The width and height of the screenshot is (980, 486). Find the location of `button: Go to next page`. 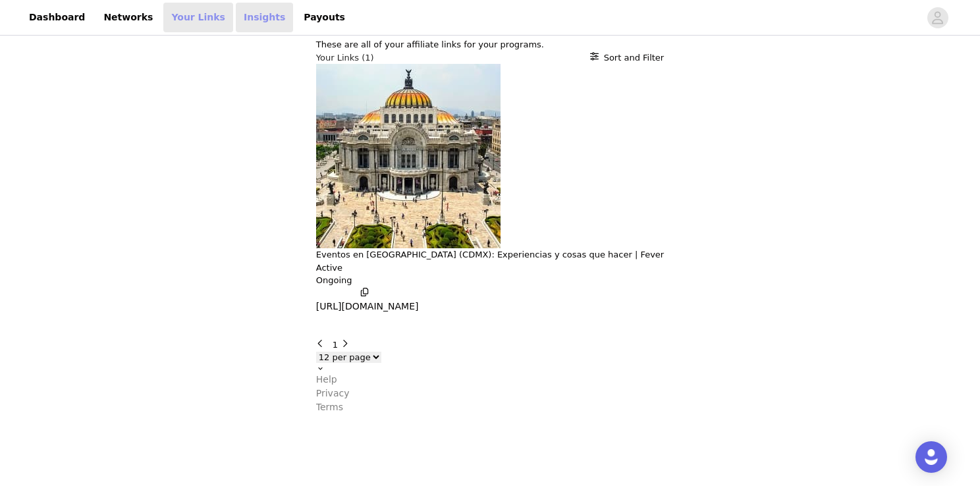

button: Go to next page is located at coordinates (347, 346).